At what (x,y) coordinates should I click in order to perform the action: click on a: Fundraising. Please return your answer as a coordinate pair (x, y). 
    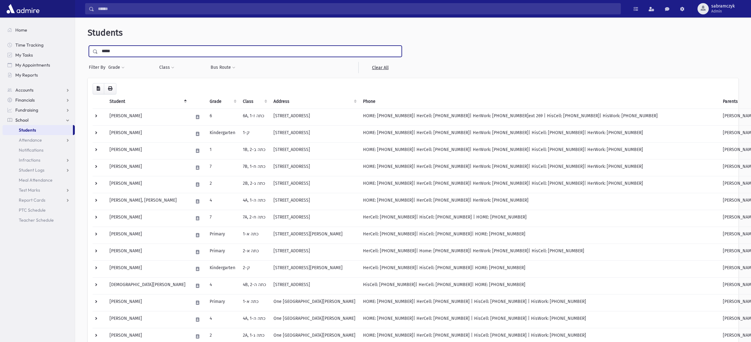
    Looking at the image, I should click on (38, 110).